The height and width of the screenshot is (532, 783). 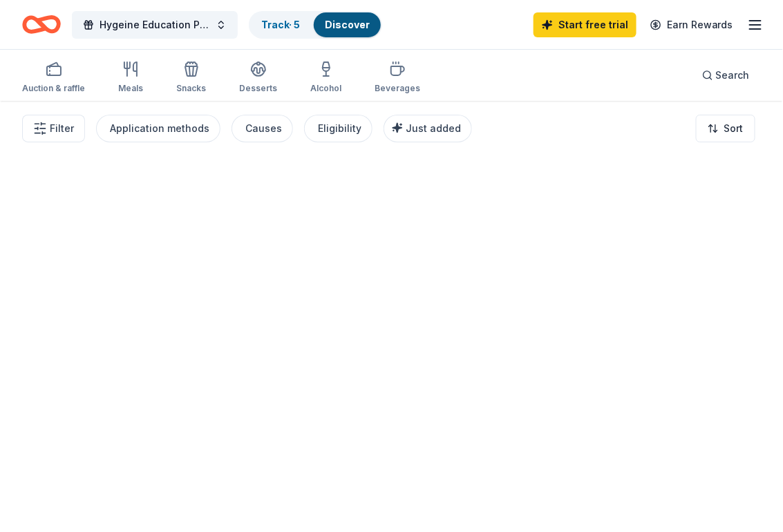 I want to click on div: Snacks, so click(x=190, y=89).